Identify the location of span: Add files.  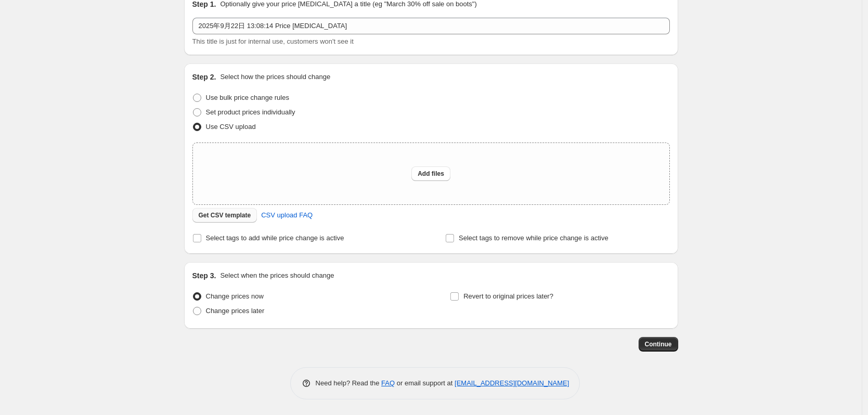
(430, 174).